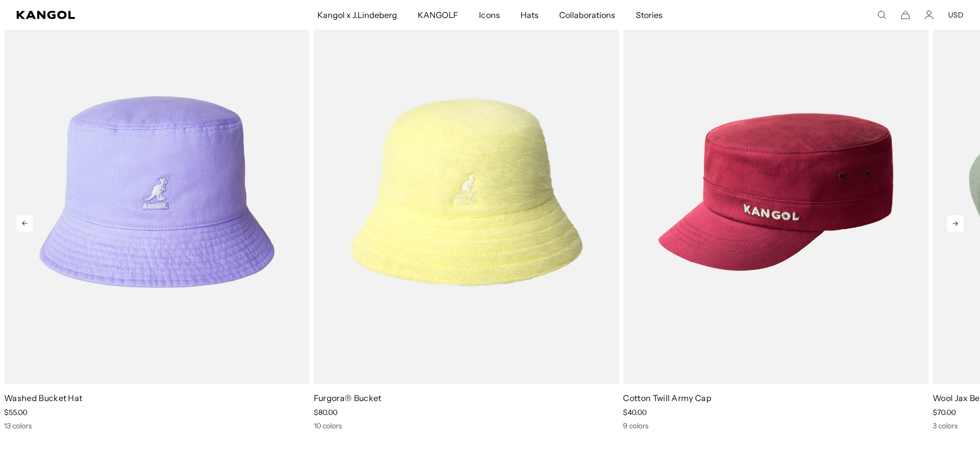  Describe the element at coordinates (905, 15) in the screenshot. I see `button: Cart` at that location.